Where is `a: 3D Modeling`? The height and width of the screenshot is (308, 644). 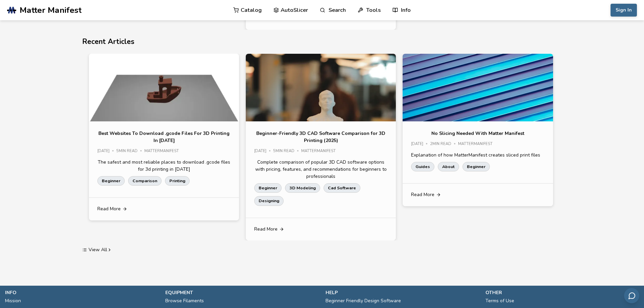 a: 3D Modeling is located at coordinates (303, 188).